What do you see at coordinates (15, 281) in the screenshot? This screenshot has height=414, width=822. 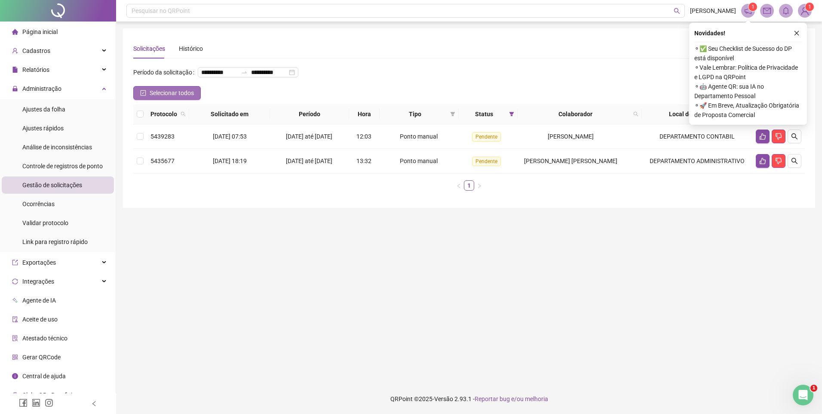 I see `span: sync` at bounding box center [15, 281].